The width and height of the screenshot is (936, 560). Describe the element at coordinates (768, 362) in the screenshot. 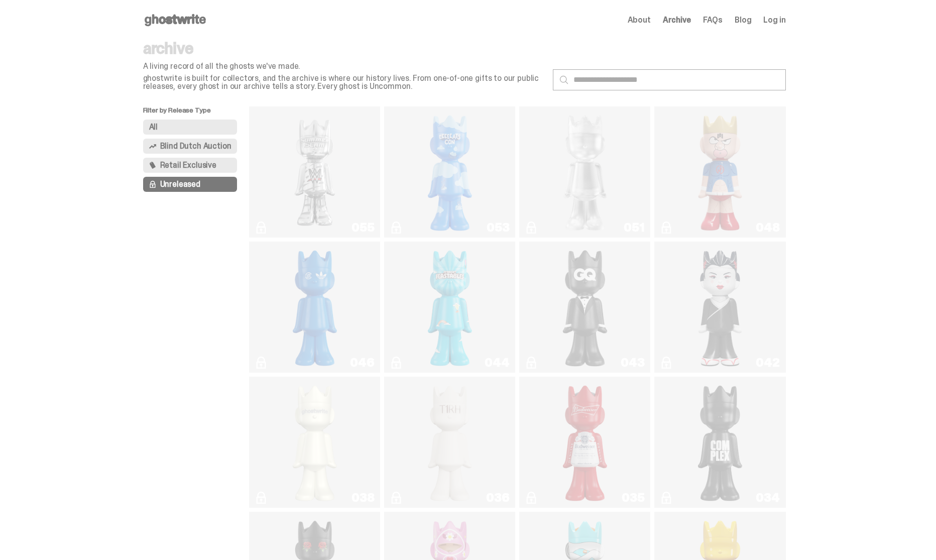

I see `div: 042` at that location.